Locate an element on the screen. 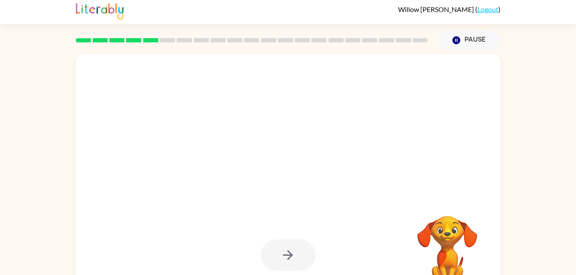  img: Literably is located at coordinates (99, 10).